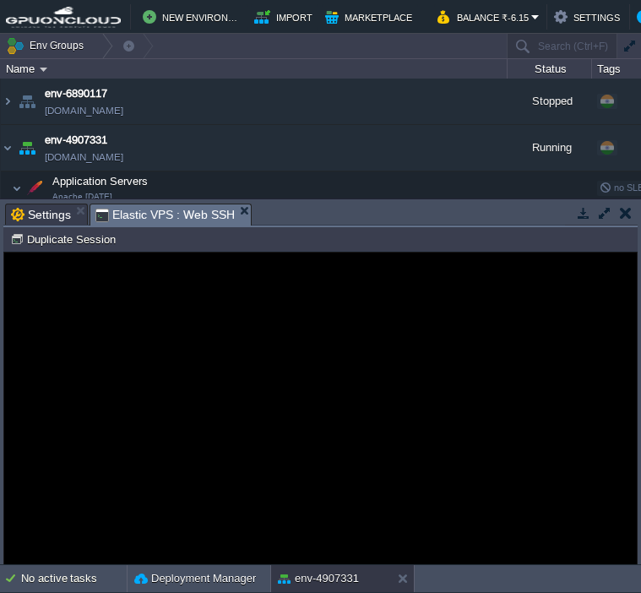 The height and width of the screenshot is (593, 641). Describe the element at coordinates (41, 214) in the screenshot. I see `span: Settings` at that location.